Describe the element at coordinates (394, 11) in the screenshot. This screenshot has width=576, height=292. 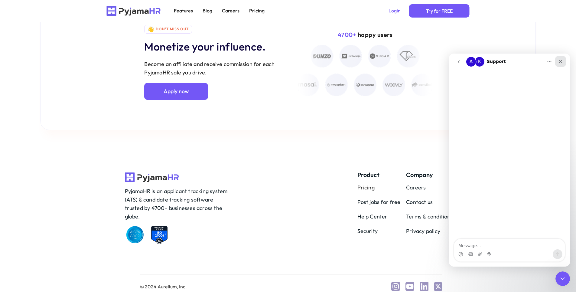
I see `p: Login` at that location.